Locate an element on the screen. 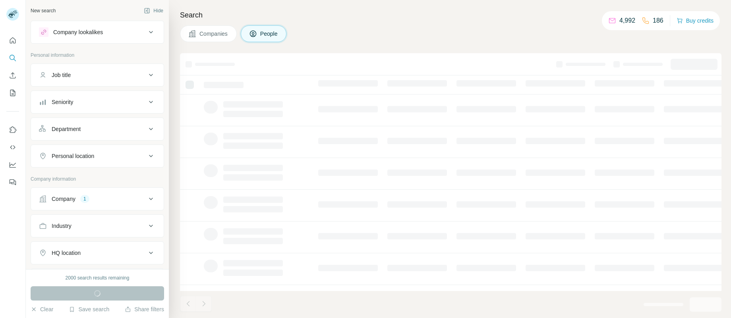 This screenshot has width=731, height=318. button: Company1 is located at coordinates (97, 199).